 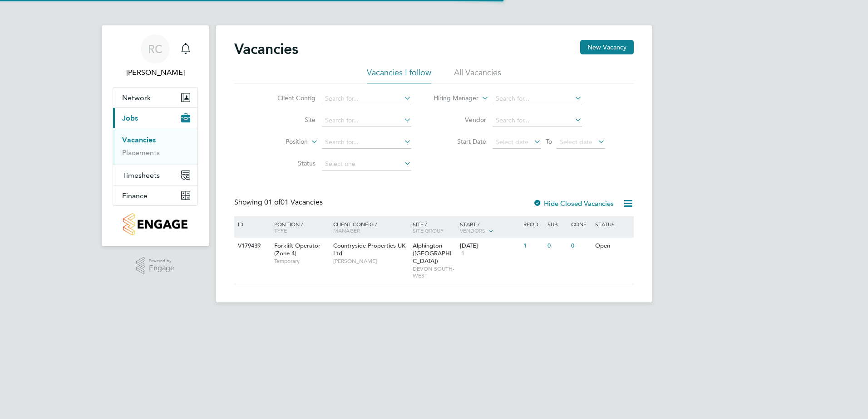 What do you see at coordinates (489, 228) in the screenshot?
I see `div: Start /` at bounding box center [489, 228].